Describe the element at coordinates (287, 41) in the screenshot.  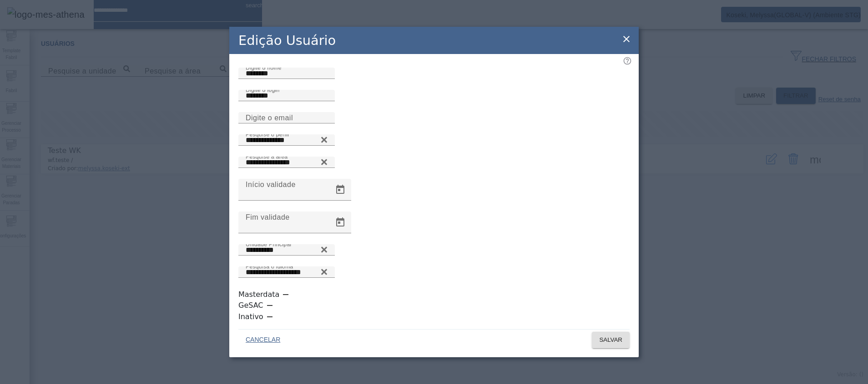
I see `h2: Edição Usuário` at that location.